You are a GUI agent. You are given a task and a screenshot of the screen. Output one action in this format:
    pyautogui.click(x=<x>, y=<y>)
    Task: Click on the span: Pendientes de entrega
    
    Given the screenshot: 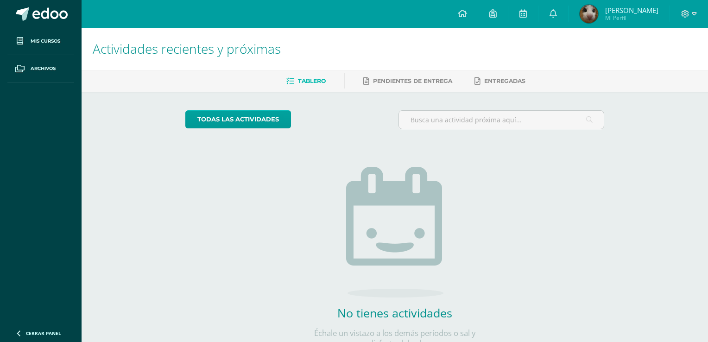 What is the action you would take?
    pyautogui.click(x=412, y=81)
    